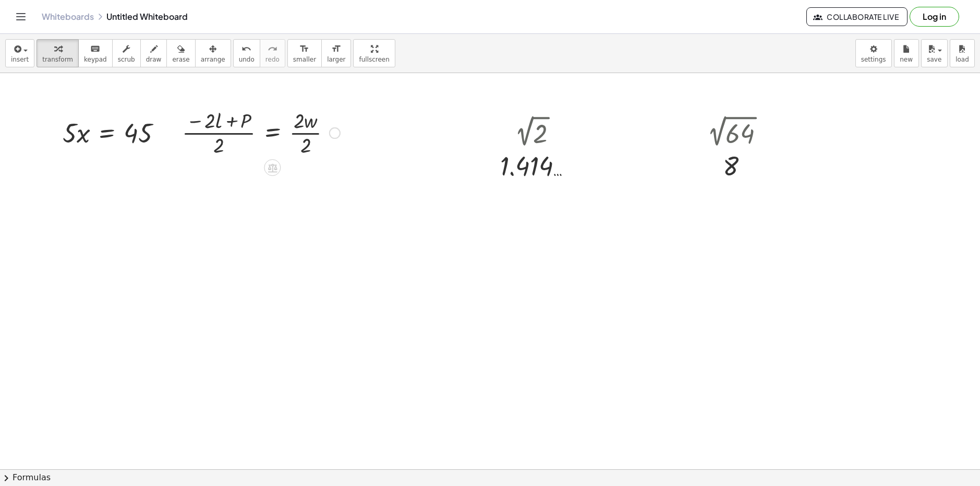  Describe the element at coordinates (934, 60) in the screenshot. I see `span: save` at that location.